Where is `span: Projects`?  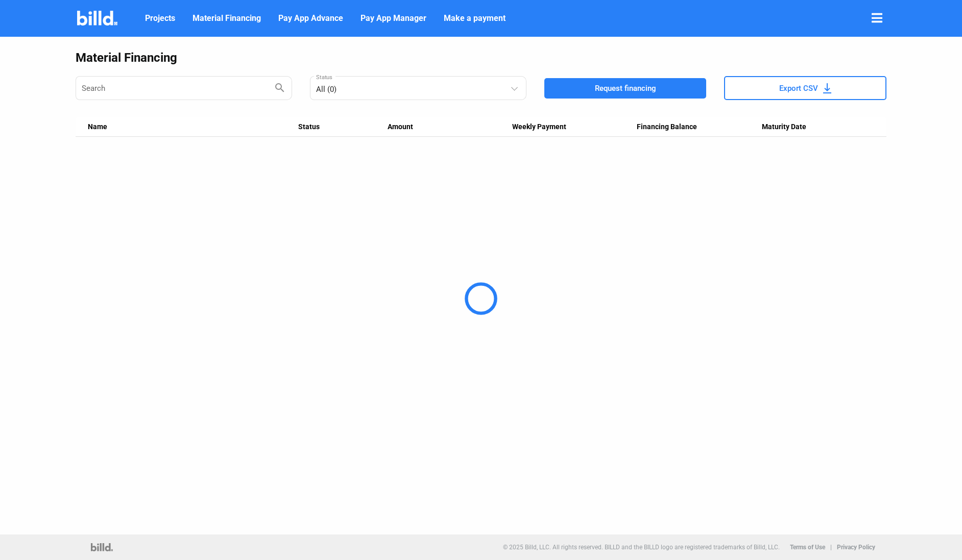
span: Projects is located at coordinates (159, 18).